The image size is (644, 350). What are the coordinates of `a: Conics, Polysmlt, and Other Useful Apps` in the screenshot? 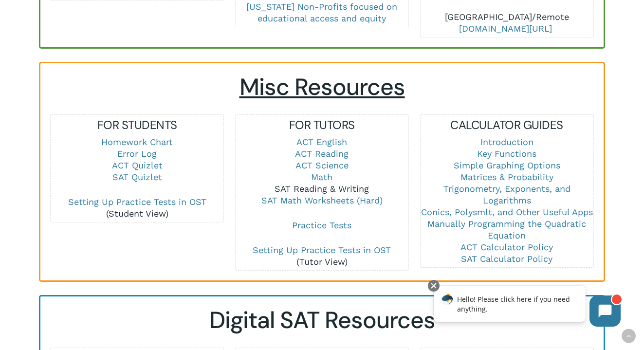 It's located at (507, 212).